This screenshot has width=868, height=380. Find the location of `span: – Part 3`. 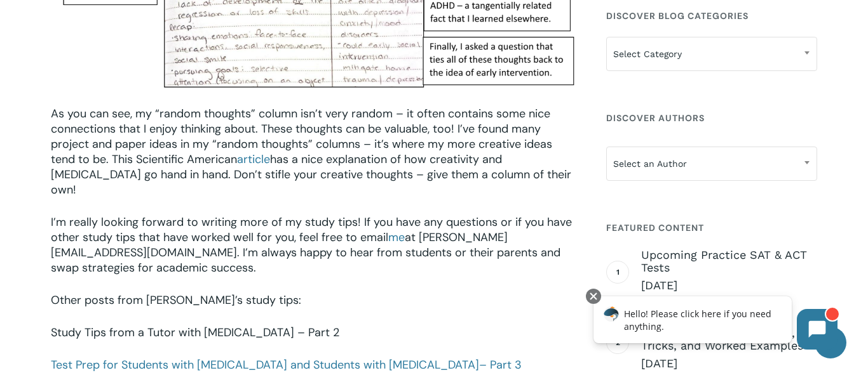

span: – Part 3 is located at coordinates (500, 365).